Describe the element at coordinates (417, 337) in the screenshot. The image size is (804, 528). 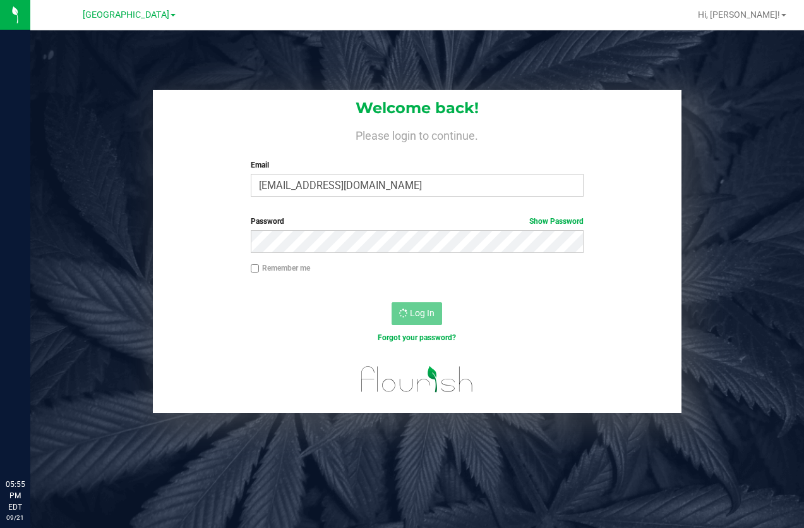
I see `a: Forgot your password?` at that location.